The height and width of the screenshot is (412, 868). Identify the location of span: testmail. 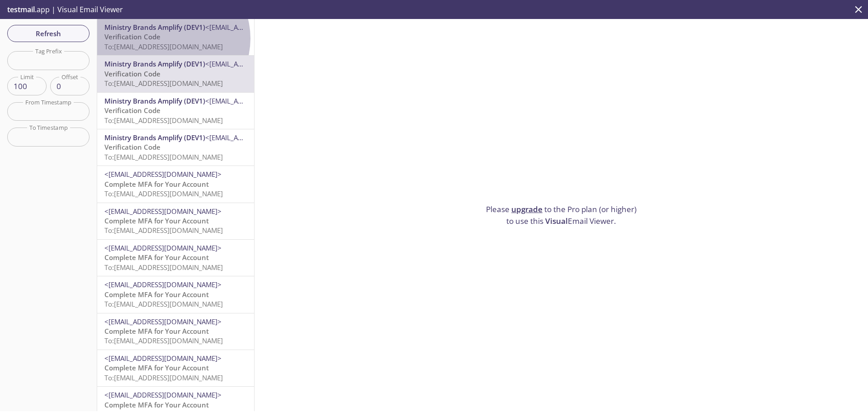
(21, 9).